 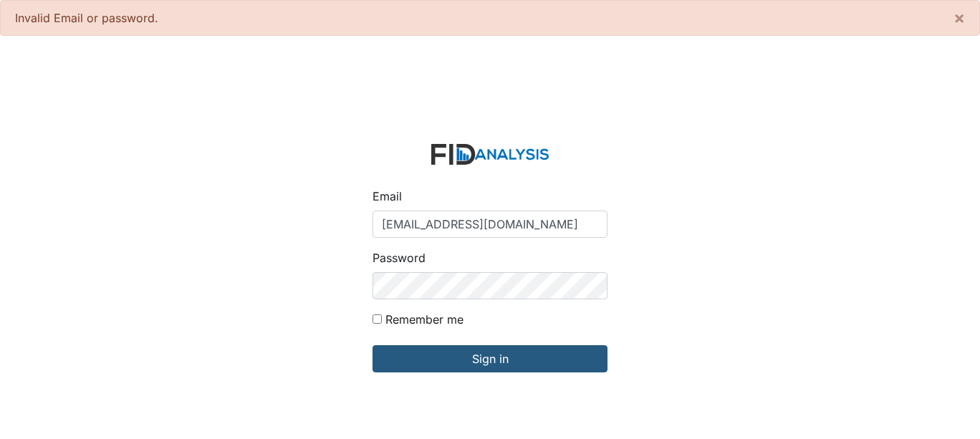 I want to click on input: Sign in, so click(x=490, y=359).